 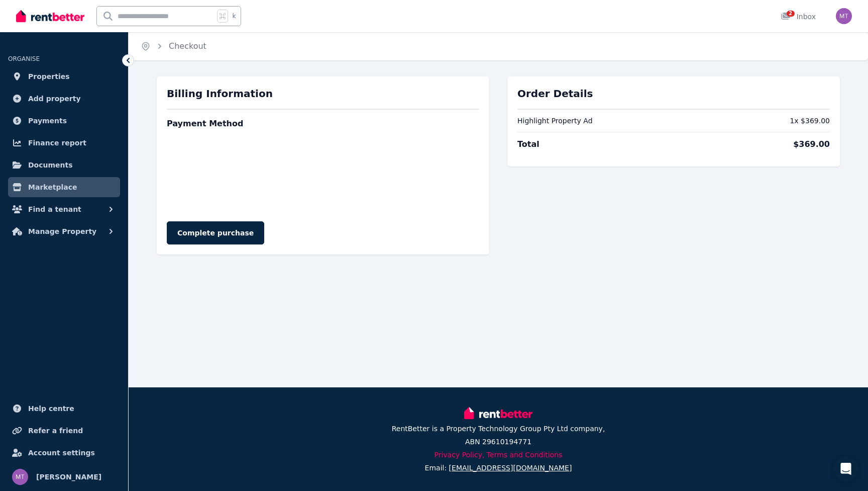 I want to click on div: Open Intercom Messenger, so click(x=847, y=469).